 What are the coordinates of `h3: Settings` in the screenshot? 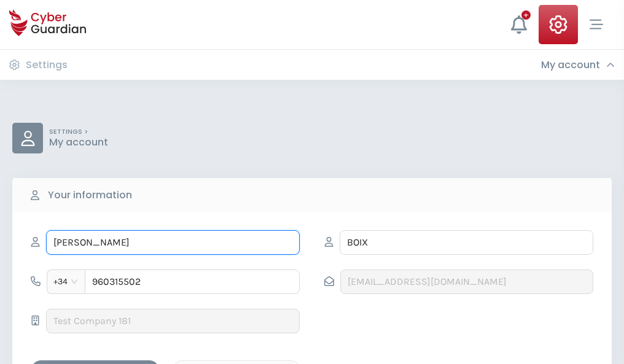 It's located at (47, 65).